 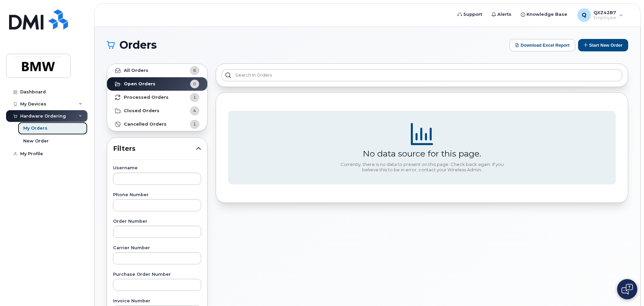 What do you see at coordinates (157, 111) in the screenshot?
I see `a: Closed Orders4` at bounding box center [157, 111].